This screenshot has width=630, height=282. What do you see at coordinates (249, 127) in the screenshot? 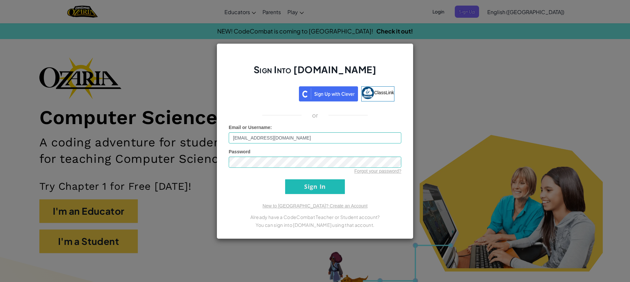
I see `span: Email or Username` at bounding box center [249, 127].